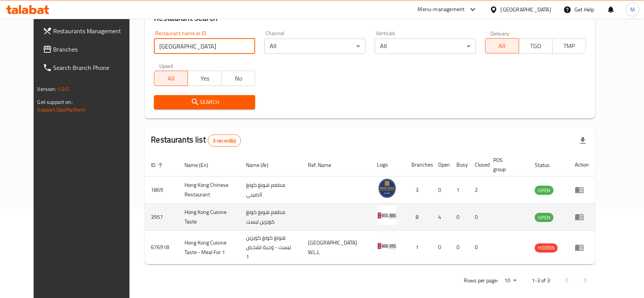  Describe the element at coordinates (224, 141) in the screenshot. I see `span: 3 record(s)` at that location.